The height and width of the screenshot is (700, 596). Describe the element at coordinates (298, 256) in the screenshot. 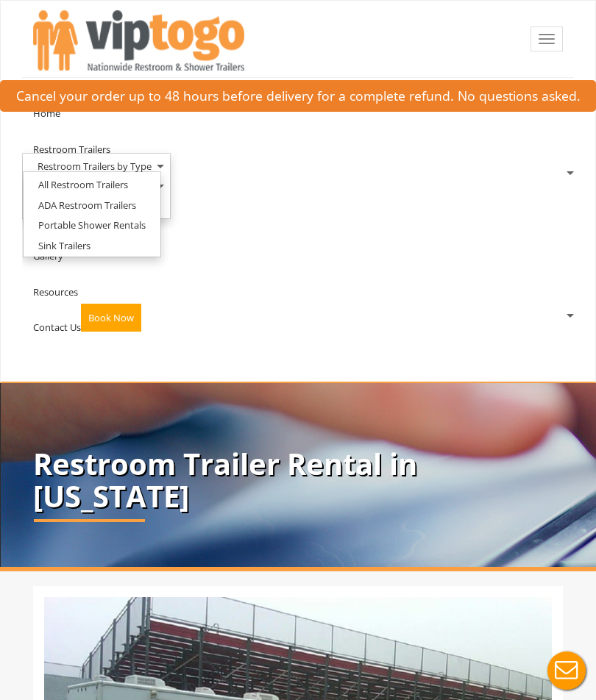

I see `a: Gallery` at that location.